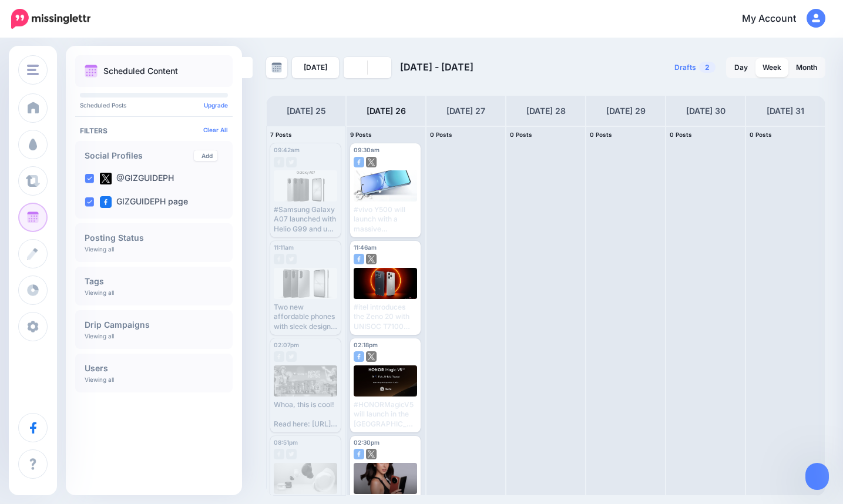  Describe the element at coordinates (707, 67) in the screenshot. I see `span: 2` at that location.